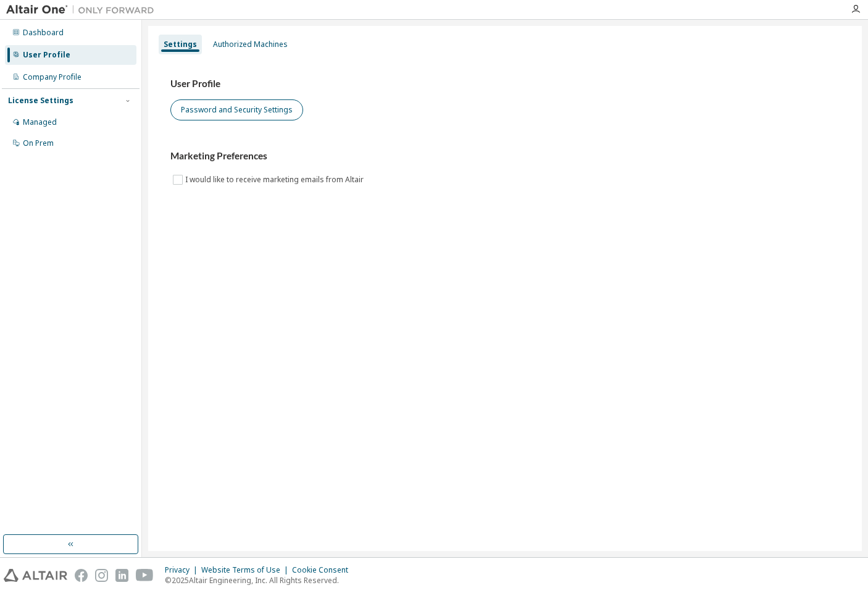 This screenshot has height=593, width=868. I want to click on img: facebook.svg, so click(81, 575).